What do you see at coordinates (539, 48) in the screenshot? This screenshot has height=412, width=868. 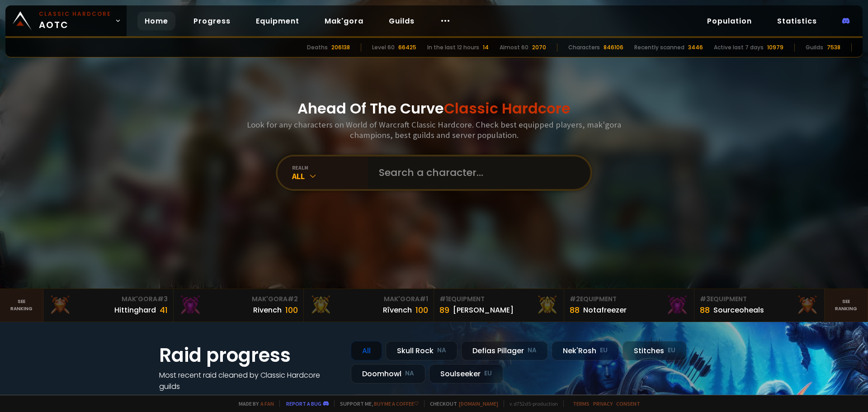 I see `div: 2070` at bounding box center [539, 48].